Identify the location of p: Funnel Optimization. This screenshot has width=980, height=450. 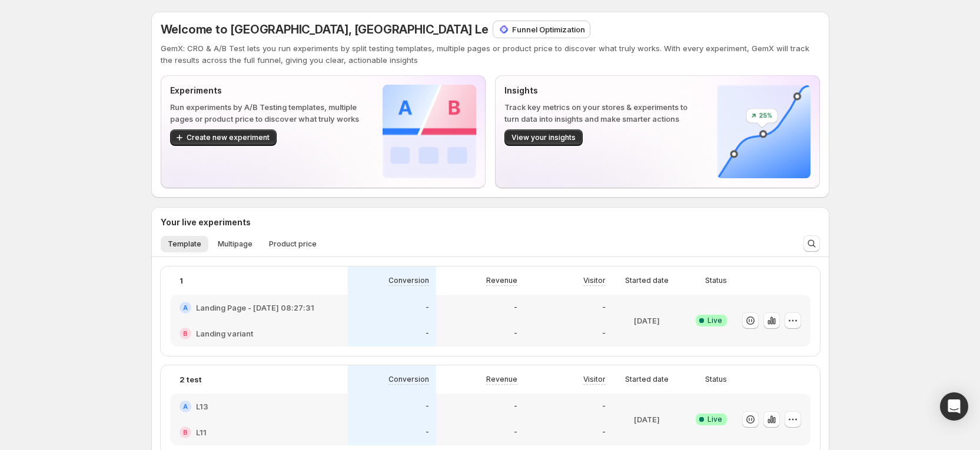
(549, 30).